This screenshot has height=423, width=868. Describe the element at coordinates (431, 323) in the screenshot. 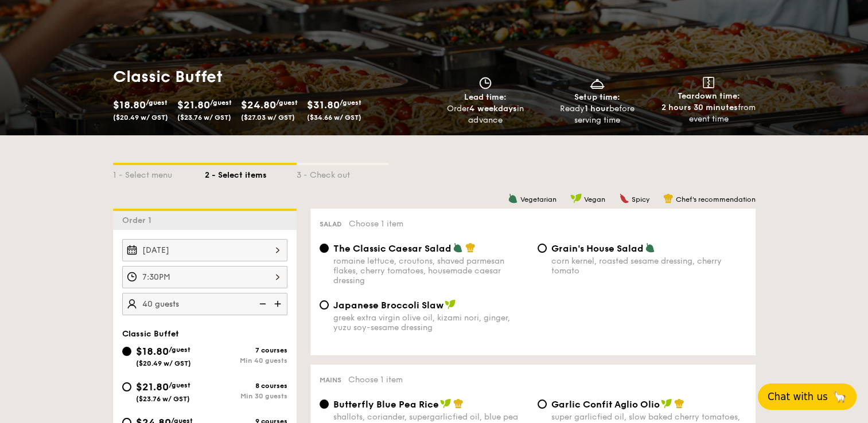

I see `div: greek extra virgin olive oil, kizami nori, ginger, yuzu soy-sesame dressing` at that location.